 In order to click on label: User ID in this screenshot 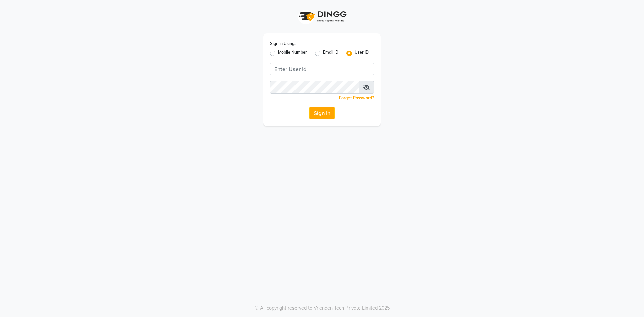, I will do `click(362, 53)`.